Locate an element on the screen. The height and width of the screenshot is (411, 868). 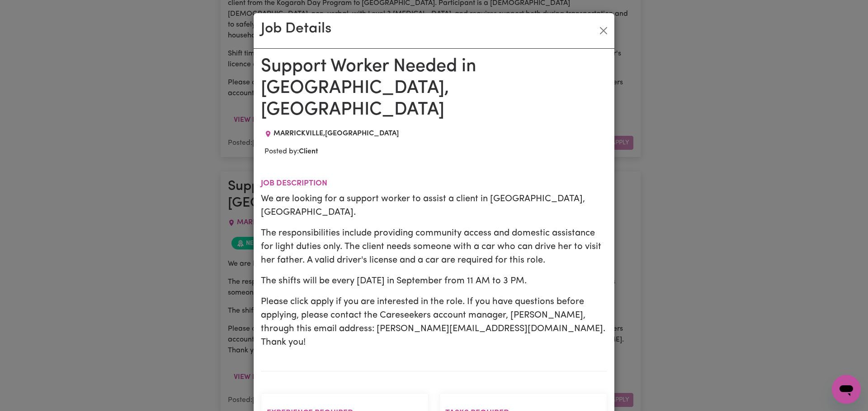
div: Job location: MARRICKVILLE, New South Wales is located at coordinates (331, 133).